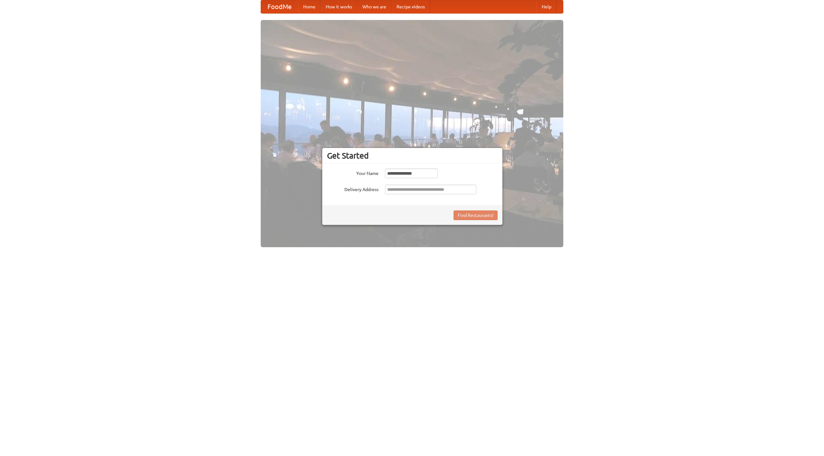 The width and height of the screenshot is (824, 456). I want to click on a: Help, so click(547, 7).